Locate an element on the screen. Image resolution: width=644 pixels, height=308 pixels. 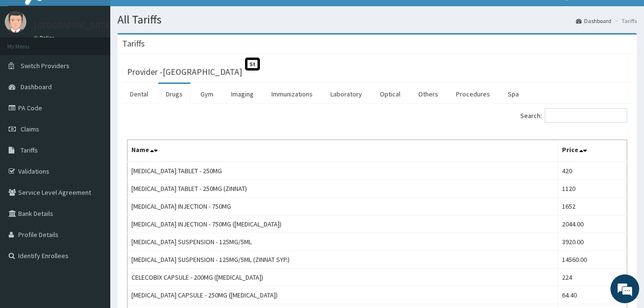
a: Others is located at coordinates (428, 94).